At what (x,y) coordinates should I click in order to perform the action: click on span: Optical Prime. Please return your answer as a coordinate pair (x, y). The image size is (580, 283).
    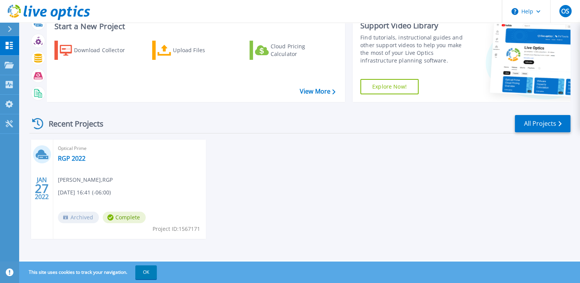
    Looking at the image, I should click on (130, 148).